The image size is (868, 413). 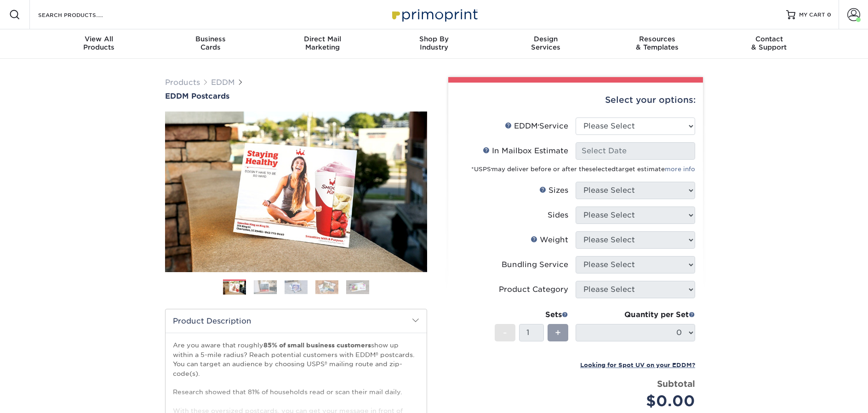 What do you see at coordinates (545, 39) in the screenshot?
I see `span: Design` at bounding box center [545, 39].